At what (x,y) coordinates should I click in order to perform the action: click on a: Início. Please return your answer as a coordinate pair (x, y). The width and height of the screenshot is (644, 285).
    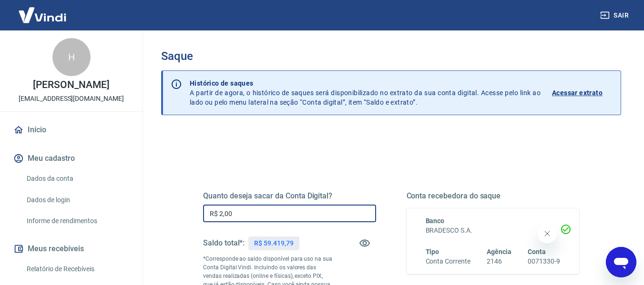
    Looking at the image, I should click on (71, 130).